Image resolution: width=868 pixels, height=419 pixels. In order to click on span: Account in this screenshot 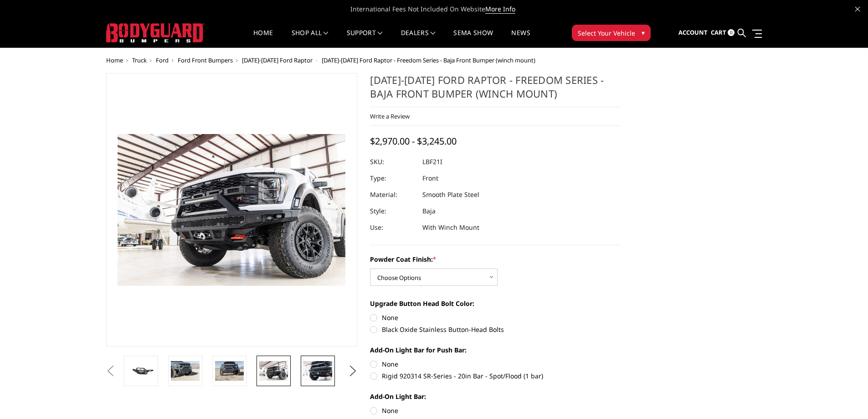, I will do `click(693, 32)`.